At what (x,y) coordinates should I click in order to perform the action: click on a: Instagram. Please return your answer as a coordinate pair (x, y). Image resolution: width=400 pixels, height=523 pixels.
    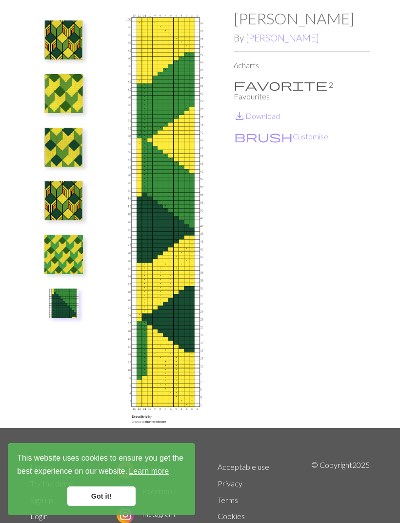
    Looking at the image, I should click on (146, 513).